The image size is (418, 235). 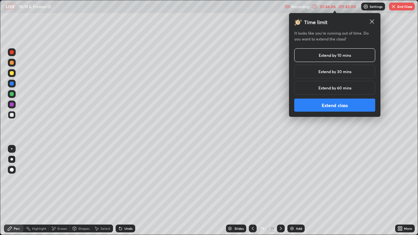 I want to click on p: NLM & Friction-12, so click(x=35, y=7).